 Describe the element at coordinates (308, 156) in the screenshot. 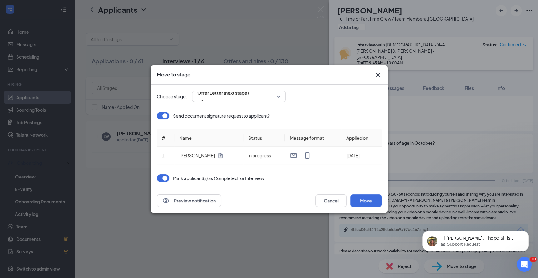

I see `svg: MobileSms` at that location.